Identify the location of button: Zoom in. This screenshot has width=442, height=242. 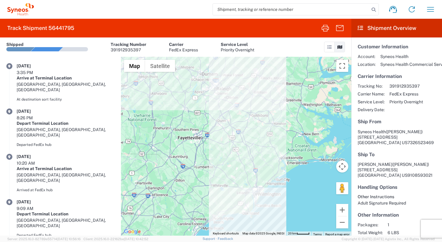
(342, 210).